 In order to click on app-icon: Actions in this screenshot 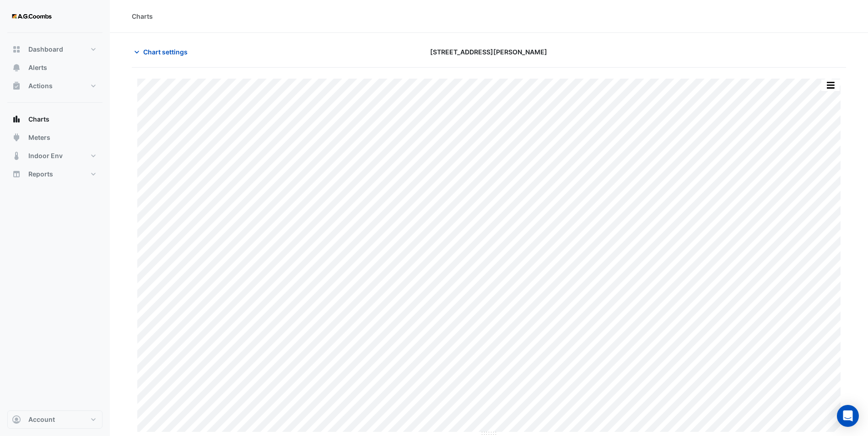, I will do `click(17, 86)`.